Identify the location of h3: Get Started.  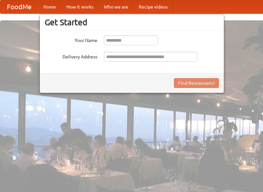
(132, 22).